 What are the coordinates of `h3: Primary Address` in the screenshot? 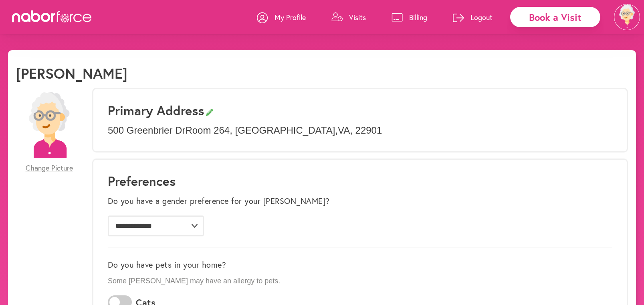 It's located at (360, 110).